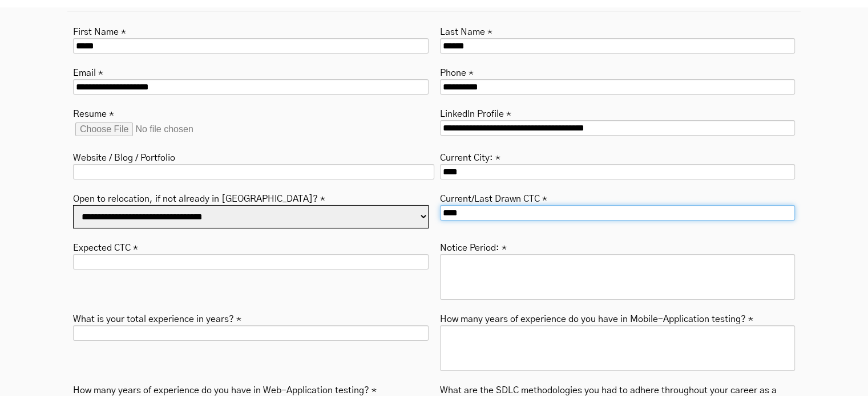 The height and width of the screenshot is (396, 868). I want to click on label: Expected CTC *, so click(106, 247).